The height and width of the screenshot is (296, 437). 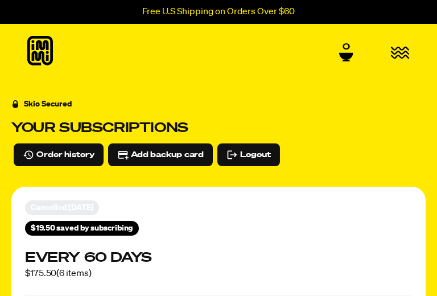 I want to click on button: Logout, so click(x=248, y=155).